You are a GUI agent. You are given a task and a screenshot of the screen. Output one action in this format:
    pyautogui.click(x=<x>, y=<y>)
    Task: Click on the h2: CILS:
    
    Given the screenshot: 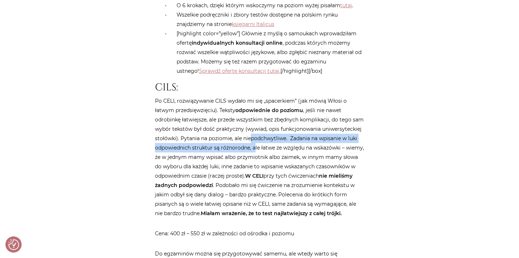 What is the action you would take?
    pyautogui.click(x=260, y=88)
    